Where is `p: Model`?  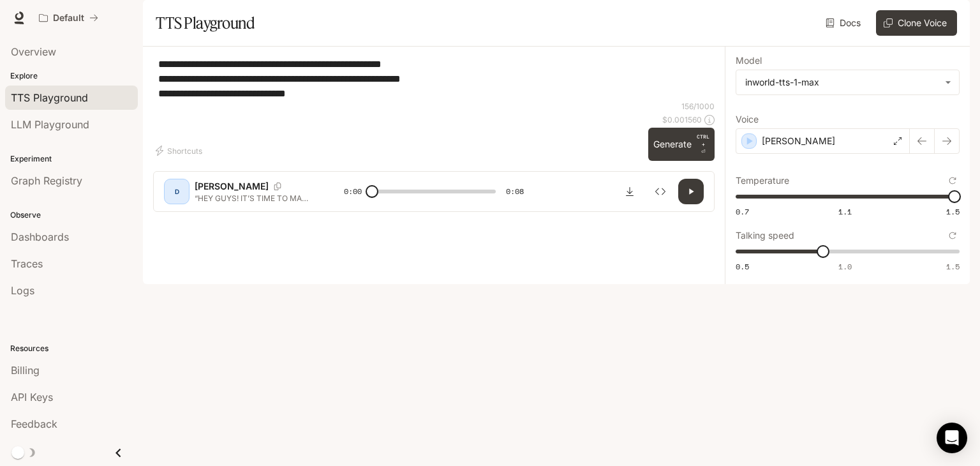 p: Model is located at coordinates (748, 61).